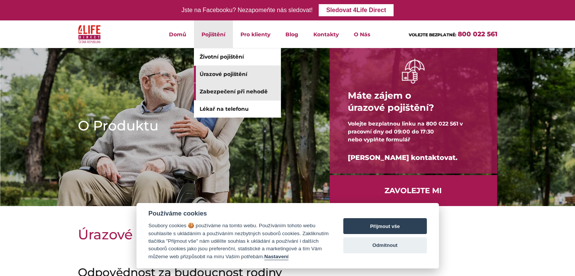 Image resolution: width=575 pixels, height=276 pixels. What do you see at coordinates (247, 10) in the screenshot?
I see `div: Jste na Facebooku? Nezapomeňte nás sledovat!` at bounding box center [247, 10].